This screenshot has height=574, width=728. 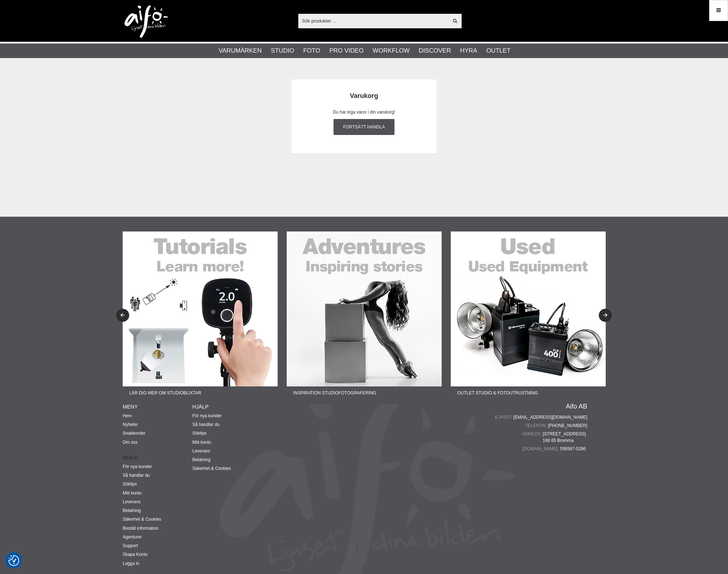 I want to click on a: Agenturer, so click(x=132, y=537).